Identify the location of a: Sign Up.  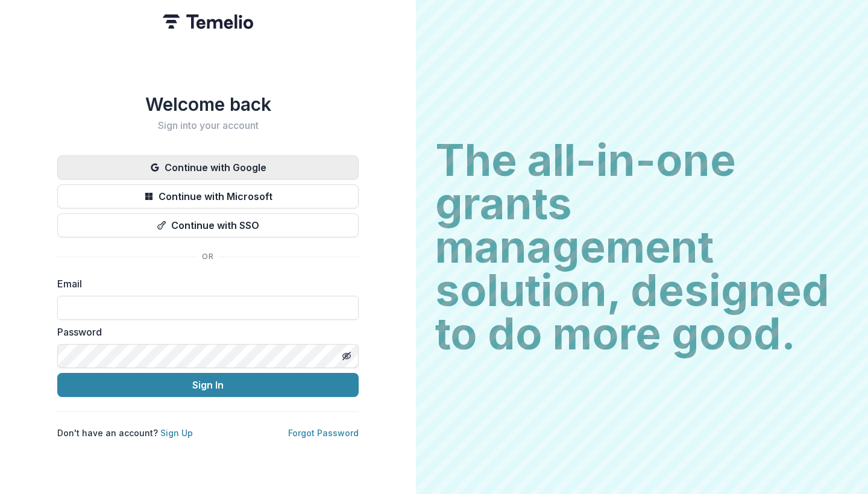
(176, 433).